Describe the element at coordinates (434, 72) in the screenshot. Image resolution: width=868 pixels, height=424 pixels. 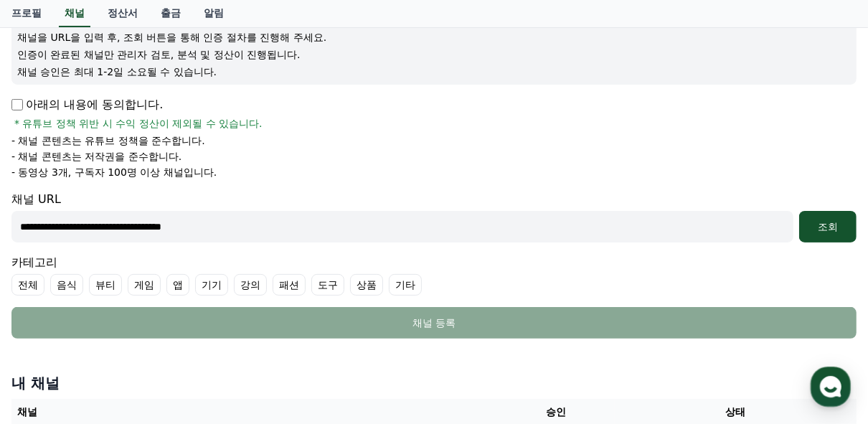
I see `p: 채널 승인은 최대 1-2일 소요될 수 있습니다.` at that location.